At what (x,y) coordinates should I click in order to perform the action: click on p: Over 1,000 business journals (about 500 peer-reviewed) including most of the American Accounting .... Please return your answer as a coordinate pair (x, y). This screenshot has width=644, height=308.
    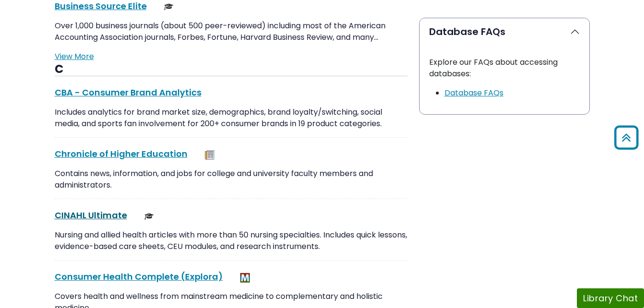
    Looking at the image, I should click on (231, 31).